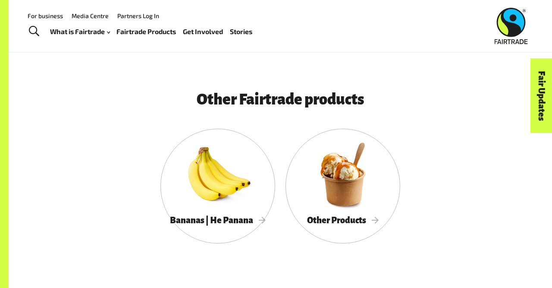  I want to click on a: Fairtrade Products, so click(146, 32).